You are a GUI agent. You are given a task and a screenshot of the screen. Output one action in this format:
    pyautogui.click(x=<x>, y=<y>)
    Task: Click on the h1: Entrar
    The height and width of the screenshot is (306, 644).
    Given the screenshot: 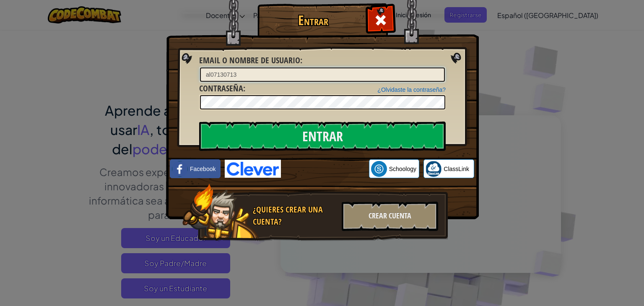 What is the action you would take?
    pyautogui.click(x=313, y=20)
    